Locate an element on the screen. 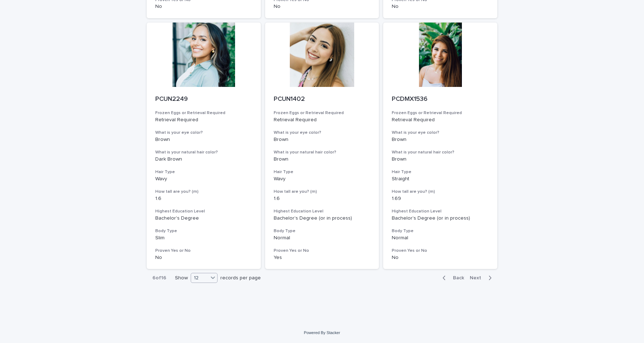  p: PCUN2249 is located at coordinates (204, 100).